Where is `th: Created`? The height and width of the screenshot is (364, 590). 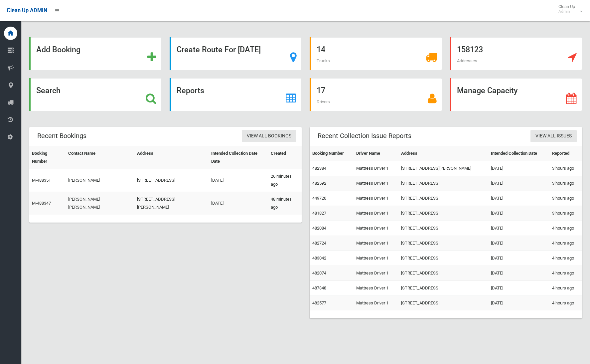 th: Created is located at coordinates (285, 157).